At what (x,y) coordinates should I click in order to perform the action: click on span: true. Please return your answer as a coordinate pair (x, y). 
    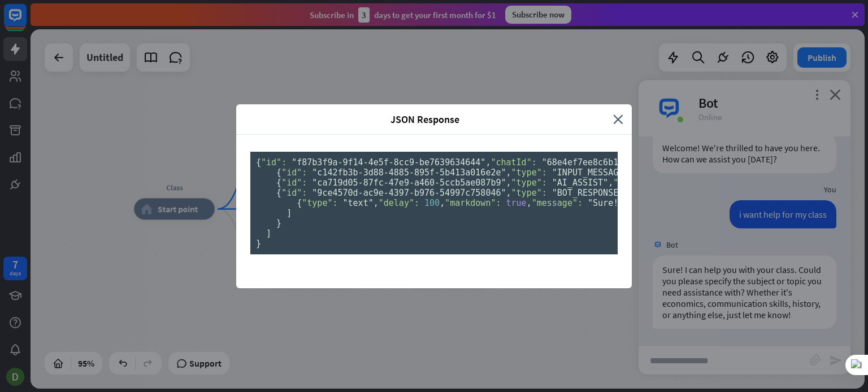
    Looking at the image, I should click on (516, 203).